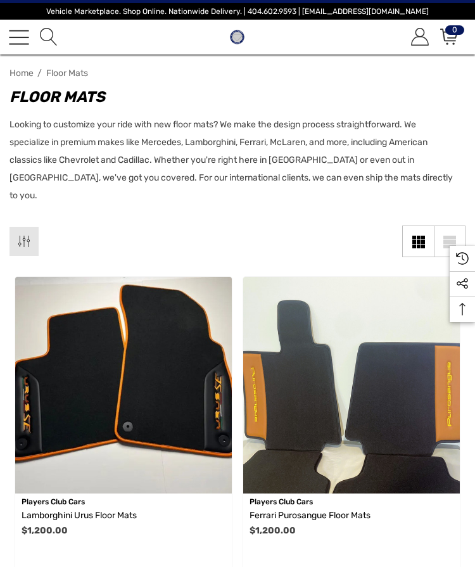 The height and width of the screenshot is (567, 475). Describe the element at coordinates (450, 242) in the screenshot. I see `a: List View` at that location.